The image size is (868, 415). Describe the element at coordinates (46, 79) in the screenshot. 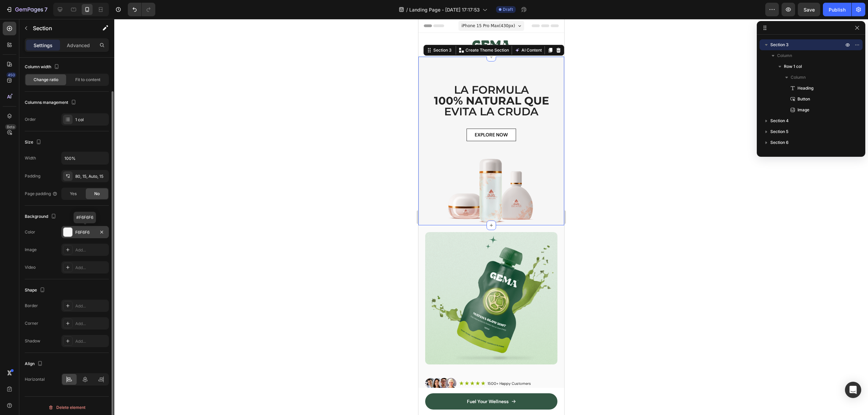

I see `span: Change ratio` at that location.